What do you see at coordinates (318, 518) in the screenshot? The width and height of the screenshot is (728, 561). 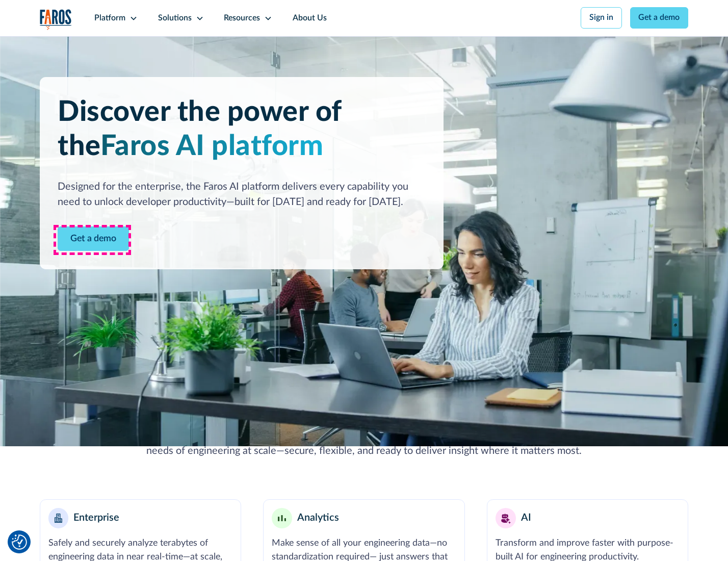 I see `div: Analytics` at bounding box center [318, 518].